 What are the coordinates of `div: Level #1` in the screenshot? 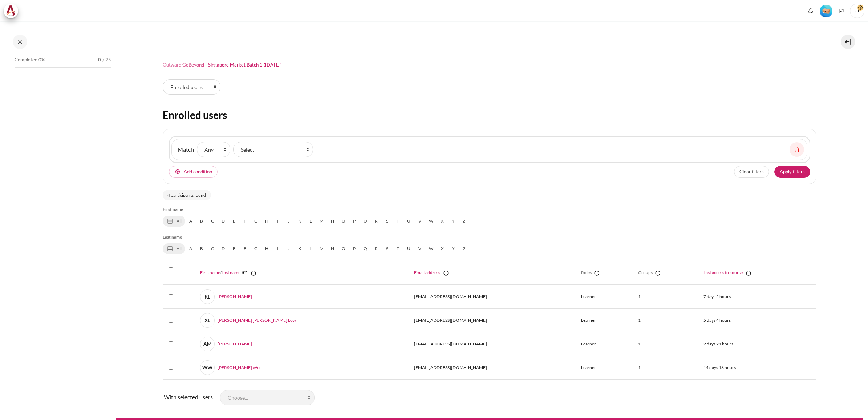 It's located at (826, 10).